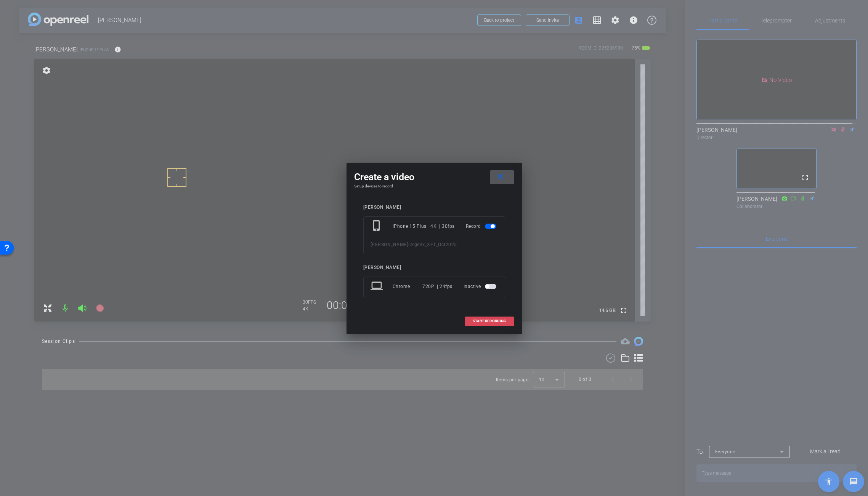 The height and width of the screenshot is (496, 868). Describe the element at coordinates (500, 176) in the screenshot. I see `mat-icon: close` at that location.